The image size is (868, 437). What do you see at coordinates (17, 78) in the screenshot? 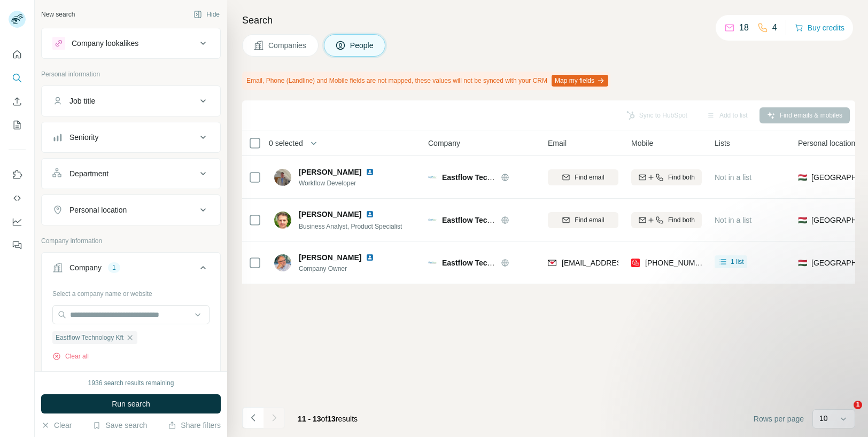
I see `button: Search` at bounding box center [17, 78].